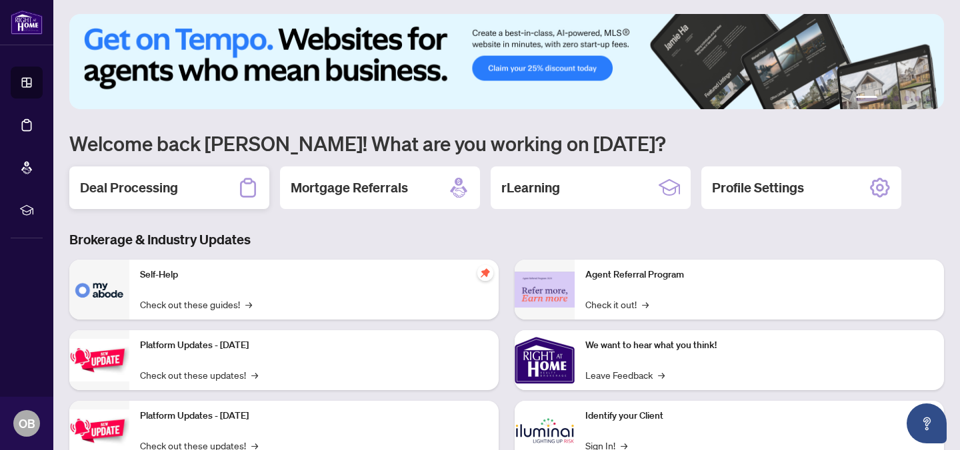 This screenshot has width=960, height=450. What do you see at coordinates (199, 375) in the screenshot?
I see `a: Check out these updates!→` at bounding box center [199, 375].